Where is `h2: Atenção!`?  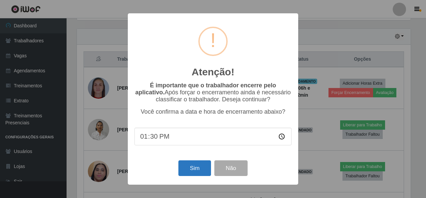 h2: Atenção! is located at coordinates (213, 72).